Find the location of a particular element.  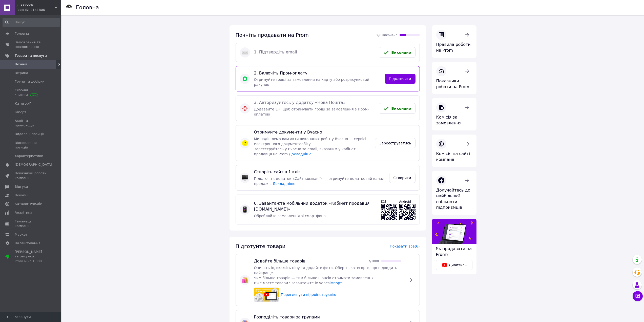

span: Juls Goods is located at coordinates (35, 5).